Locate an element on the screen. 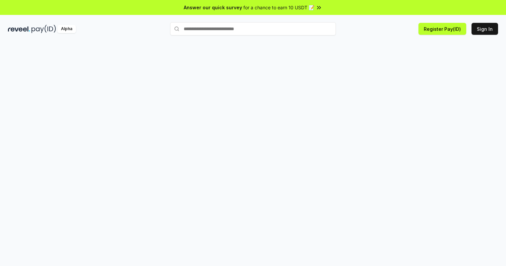 The width and height of the screenshot is (506, 266). img: reveel_dark is located at coordinates (19, 29).